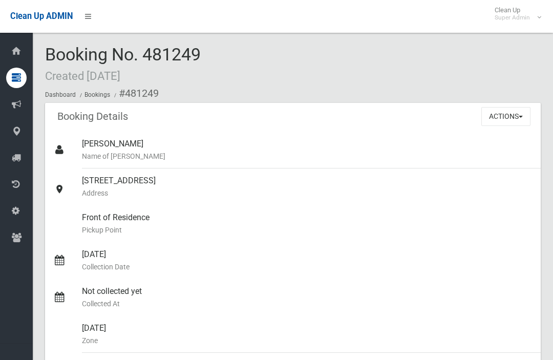 This screenshot has height=360, width=553. What do you see at coordinates (123, 64) in the screenshot?
I see `span: Booking No. 481249` at bounding box center [123, 64].